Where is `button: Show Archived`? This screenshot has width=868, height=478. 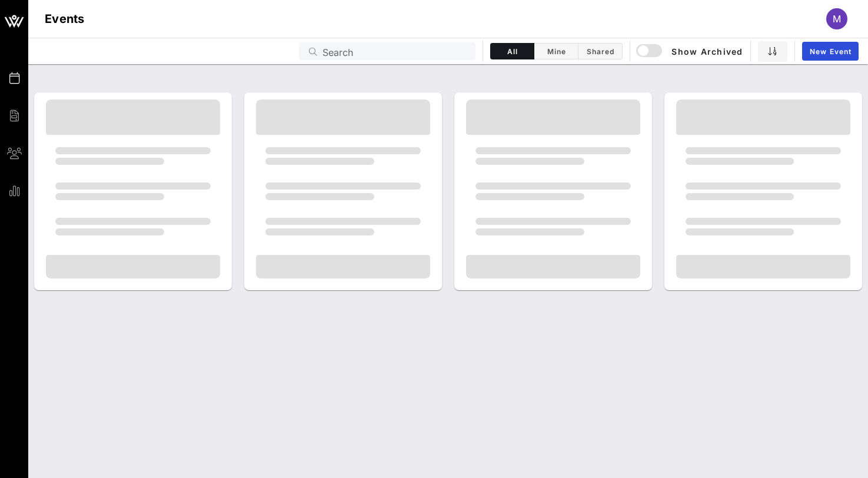 button: Show Archived is located at coordinates (690, 51).